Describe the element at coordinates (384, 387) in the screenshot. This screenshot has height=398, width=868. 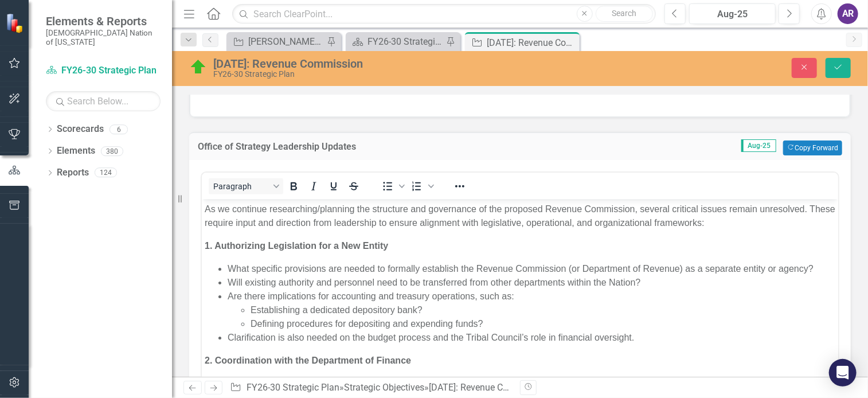
I see `a: Strategic Objectives` at that location.